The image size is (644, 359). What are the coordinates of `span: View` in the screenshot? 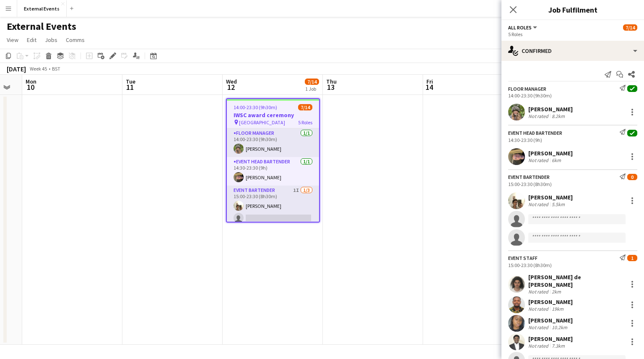 It's located at (13, 40).